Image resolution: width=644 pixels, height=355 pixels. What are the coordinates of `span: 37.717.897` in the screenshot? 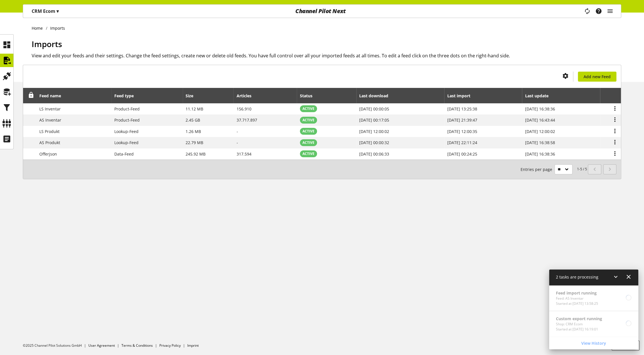 It's located at (247, 120).